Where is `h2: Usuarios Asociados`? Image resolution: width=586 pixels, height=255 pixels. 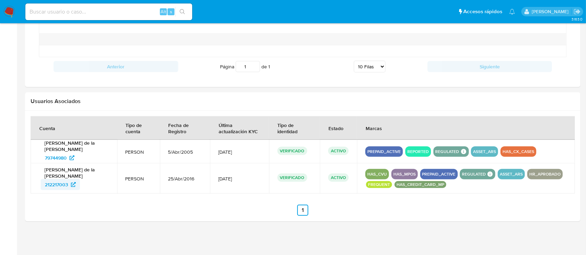
h2: Usuarios Asociados is located at coordinates (303, 102).